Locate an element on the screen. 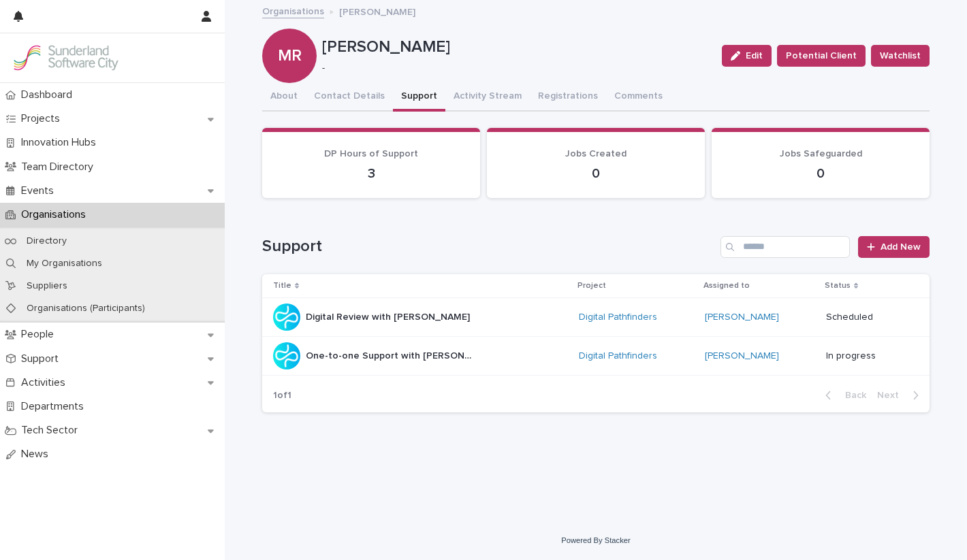 The image size is (967, 560). button: Potential Client is located at coordinates (821, 56).